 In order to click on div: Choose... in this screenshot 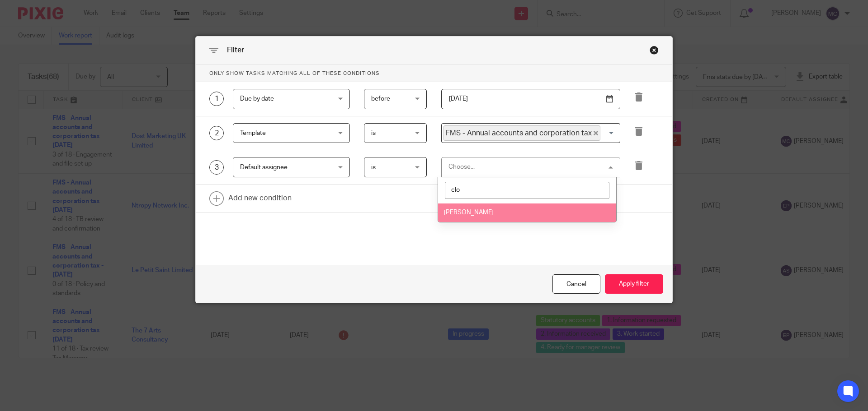, I will do `click(462, 167)`.